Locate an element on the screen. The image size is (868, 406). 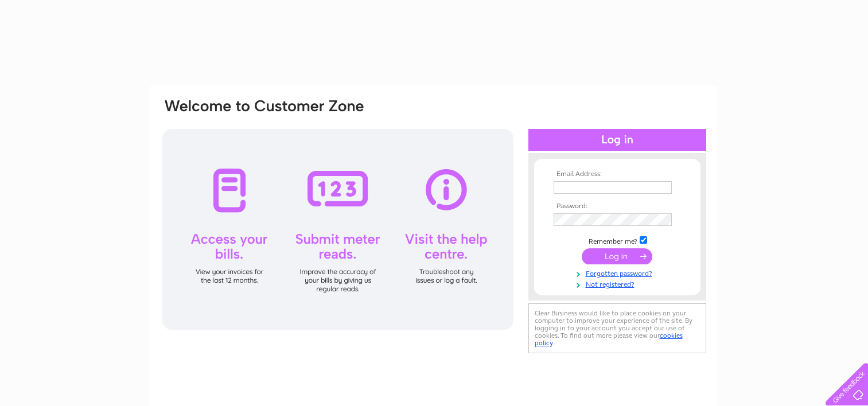
th: Email Address: is located at coordinates (617, 175).